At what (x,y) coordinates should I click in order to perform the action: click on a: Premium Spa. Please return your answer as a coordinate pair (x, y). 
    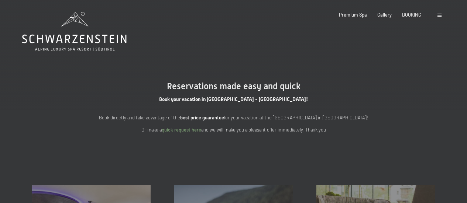
    Looking at the image, I should click on (353, 15).